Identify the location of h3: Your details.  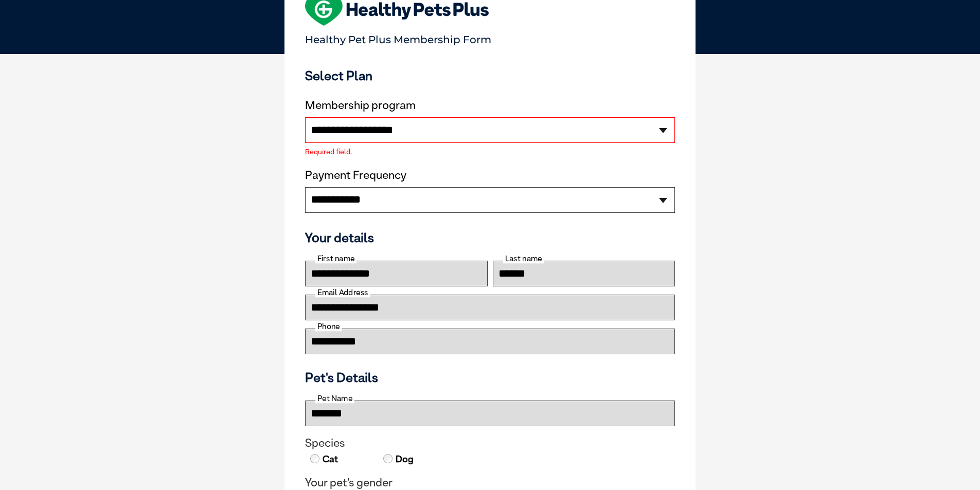
(490, 238).